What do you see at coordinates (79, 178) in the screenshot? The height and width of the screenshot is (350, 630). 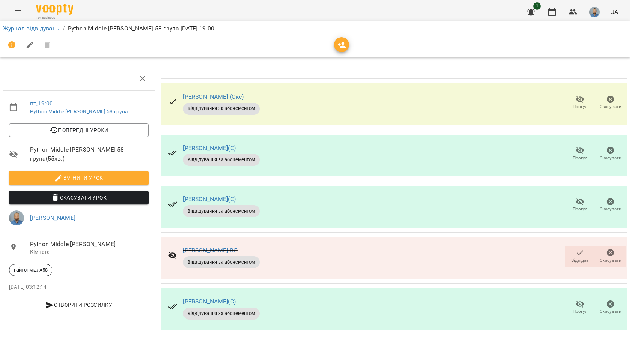 I see `button: Змінити урок` at bounding box center [79, 178].